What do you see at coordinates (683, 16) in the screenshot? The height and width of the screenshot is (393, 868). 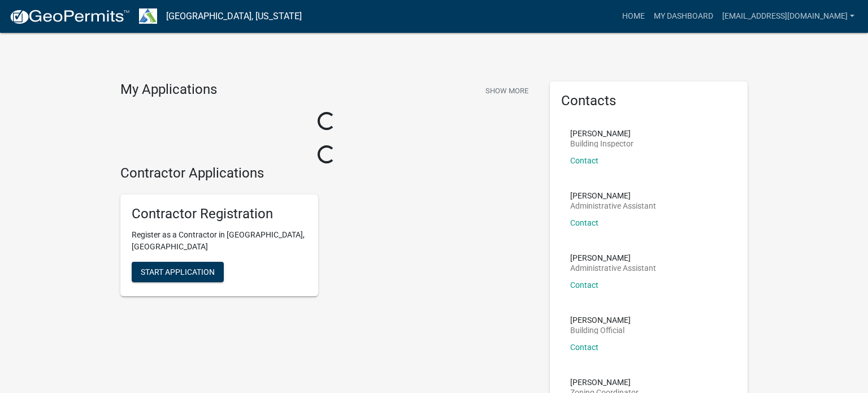 I see `a: My Dashboard` at bounding box center [683, 16].